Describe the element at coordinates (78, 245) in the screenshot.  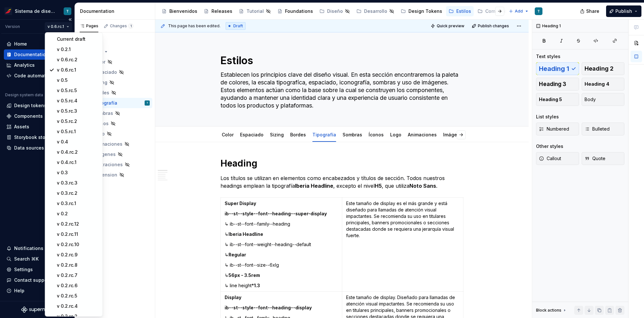
I see `div: v 0.2.rc.10` at that location.